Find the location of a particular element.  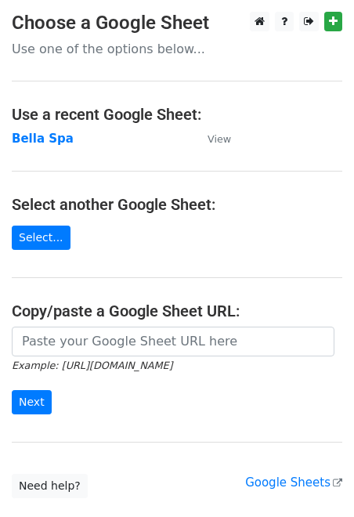

input: Paste your Google Sheet URL here is located at coordinates (173, 341).